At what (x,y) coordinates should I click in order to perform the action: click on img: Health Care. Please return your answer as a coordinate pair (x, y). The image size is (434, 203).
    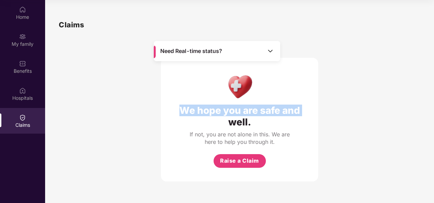
    Looking at the image, I should click on (240, 86).